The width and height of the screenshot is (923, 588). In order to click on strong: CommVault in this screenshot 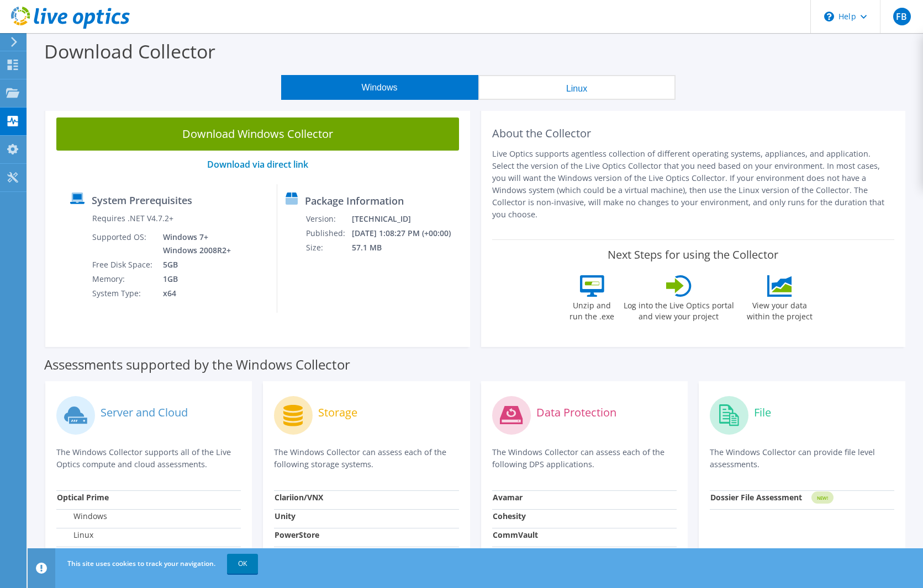, I will do `click(515, 535)`.